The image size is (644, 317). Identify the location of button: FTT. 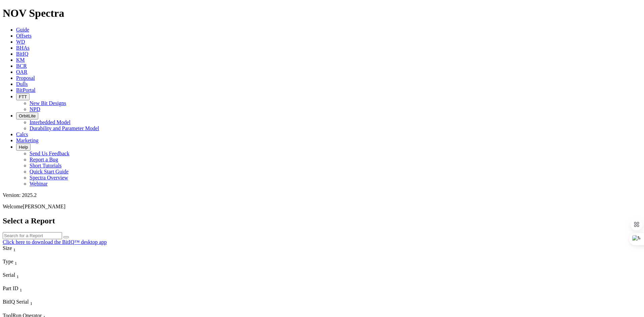
(22, 96).